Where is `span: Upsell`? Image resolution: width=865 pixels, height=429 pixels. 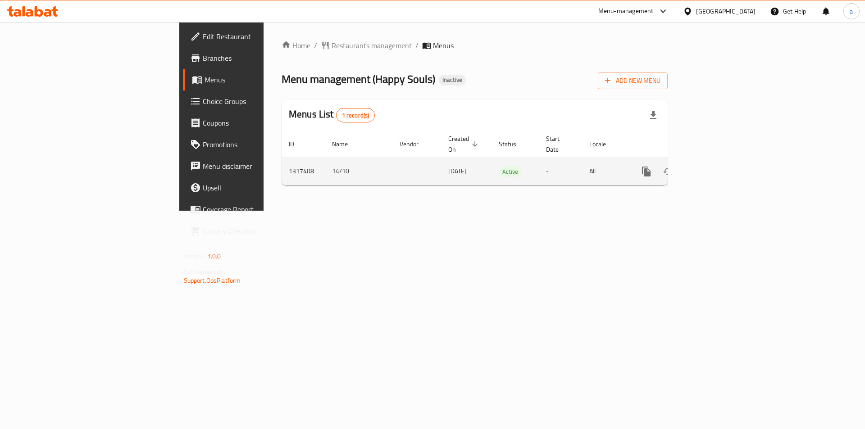 span: Upsell is located at coordinates (260, 188).